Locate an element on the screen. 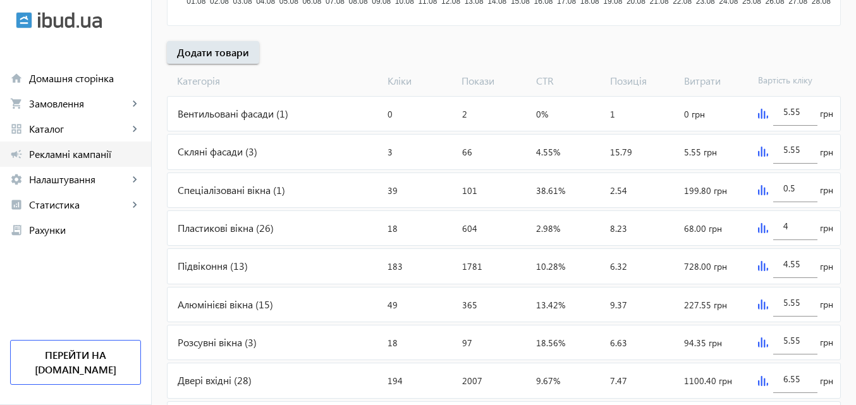 This screenshot has width=856, height=405. span: 38.61% is located at coordinates (550, 190).